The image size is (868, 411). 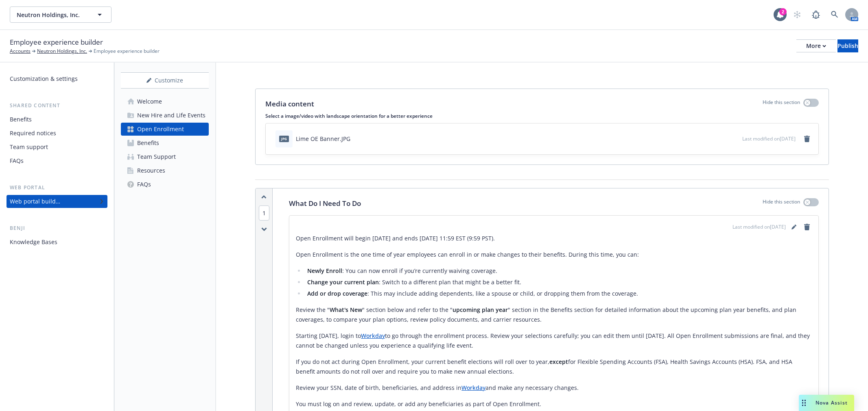 What do you see at coordinates (815, 46) in the screenshot?
I see `button: More` at bounding box center [815, 46].